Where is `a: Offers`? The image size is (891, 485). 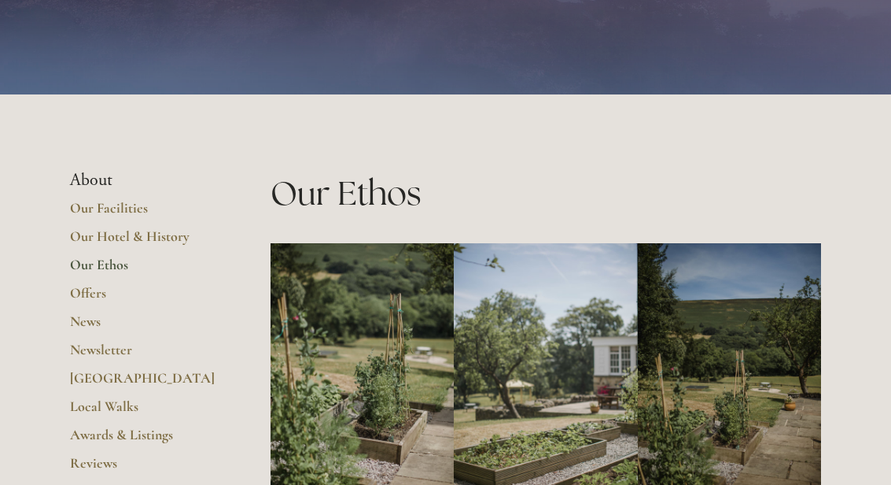 a: Offers is located at coordinates (145, 298).